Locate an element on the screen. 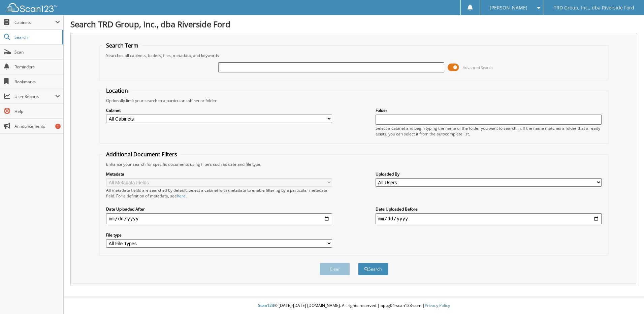 The image size is (644, 314). div: Optionally limit your search to a particular cabinet or folder is located at coordinates (354, 101).